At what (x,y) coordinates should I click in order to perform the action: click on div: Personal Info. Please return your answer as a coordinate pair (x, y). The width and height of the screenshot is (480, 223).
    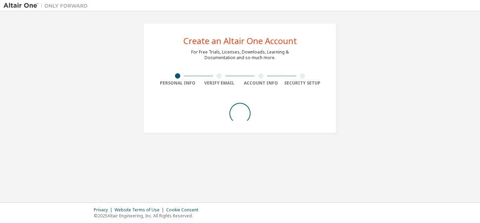
    Looking at the image, I should click on (178, 83).